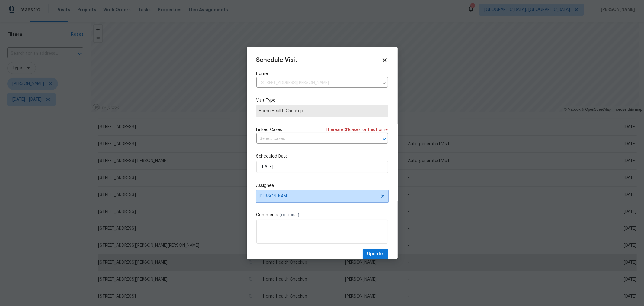 This screenshot has width=644, height=306. Describe the element at coordinates (314, 139) in the screenshot. I see `input: Select cases` at that location.